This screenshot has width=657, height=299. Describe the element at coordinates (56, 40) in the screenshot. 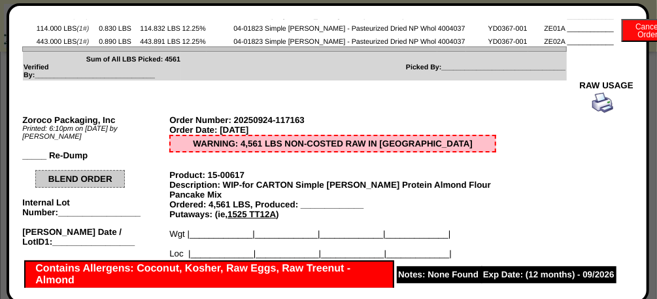

I see `td: 443.000 LBS` at that location.